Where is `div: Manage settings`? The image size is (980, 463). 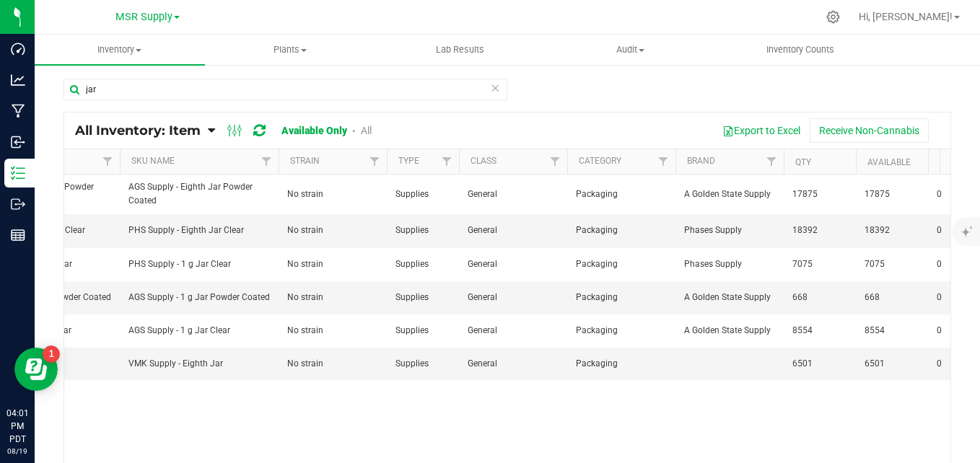
div: Manage settings is located at coordinates (833, 16).